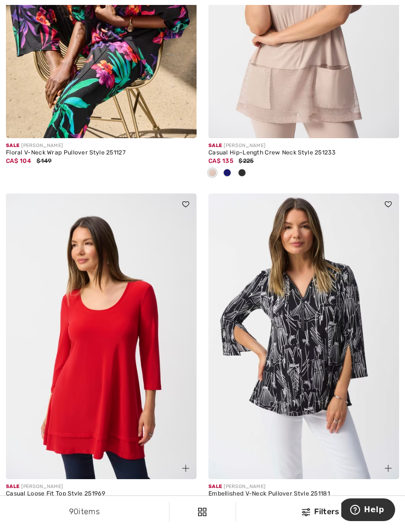  Describe the element at coordinates (304, 153) in the screenshot. I see `div: Casual Hip-Length Crew Neck Style 251233` at that location.